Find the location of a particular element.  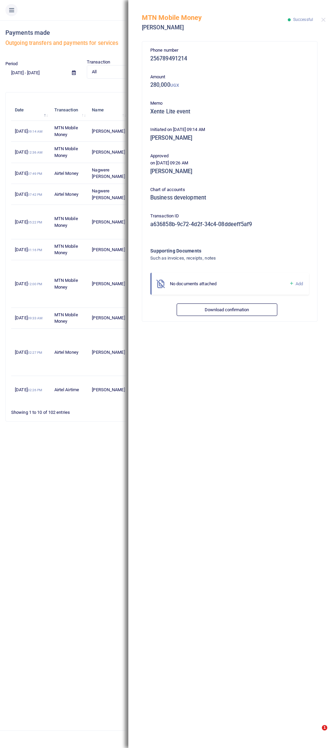

a: Add is located at coordinates (296, 283).